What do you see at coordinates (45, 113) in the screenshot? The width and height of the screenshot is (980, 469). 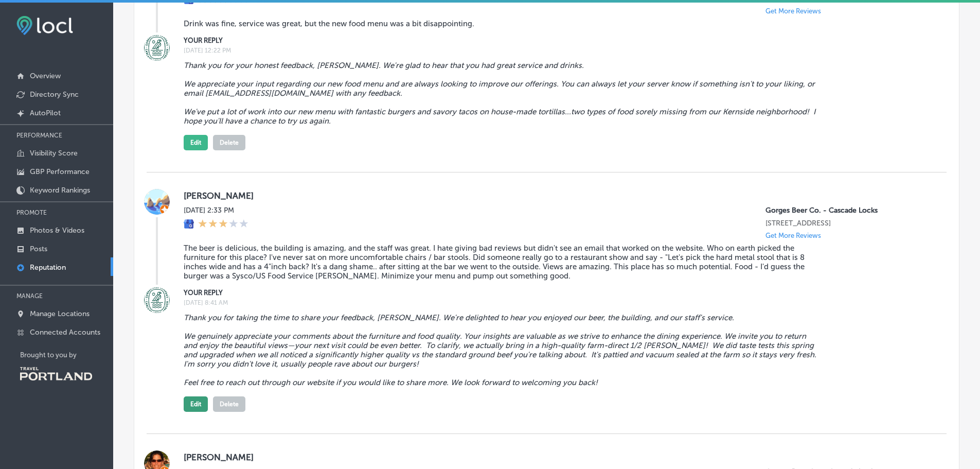 I see `p: AutoPilot` at bounding box center [45, 113].